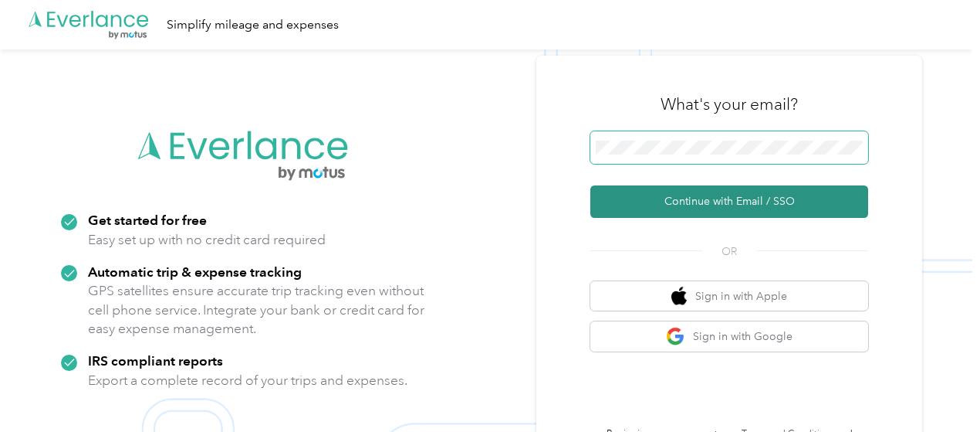  What do you see at coordinates (675, 336) in the screenshot?
I see `img: google logo` at bounding box center [675, 336].